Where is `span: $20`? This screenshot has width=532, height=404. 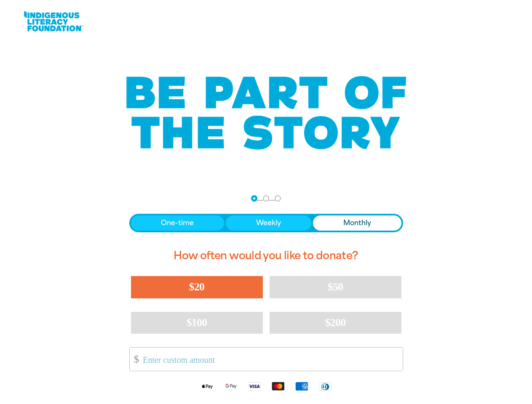 span: $20 is located at coordinates (197, 286).